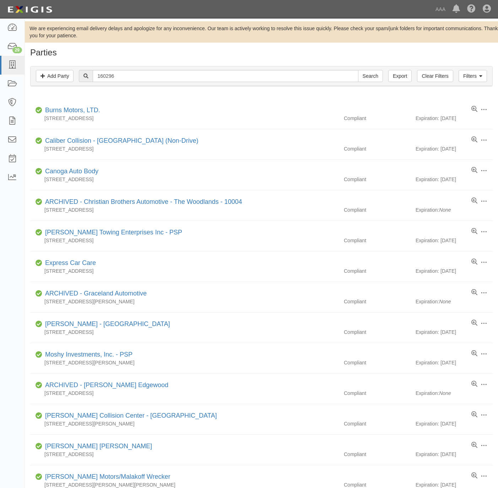  What do you see at coordinates (120, 141) in the screenshot?
I see `div: Caliber Collision - Richland Hills (Non-Drive)` at bounding box center [120, 141].